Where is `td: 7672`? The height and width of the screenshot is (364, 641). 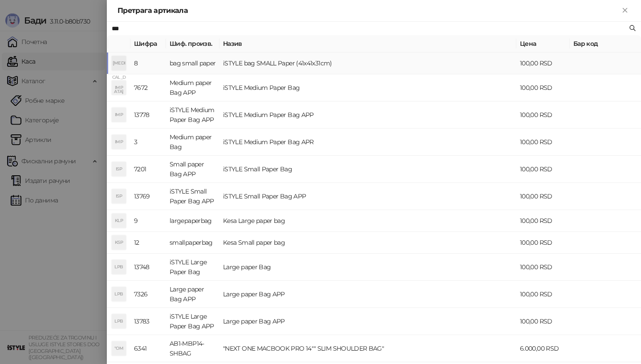
td: 7672 is located at coordinates (148, 88).